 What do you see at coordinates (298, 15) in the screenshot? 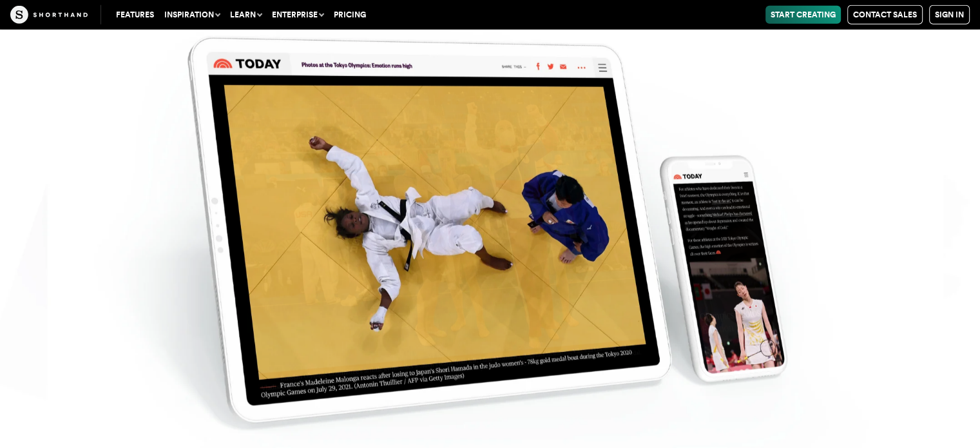
I see `button: Enterprise` at bounding box center [298, 15].